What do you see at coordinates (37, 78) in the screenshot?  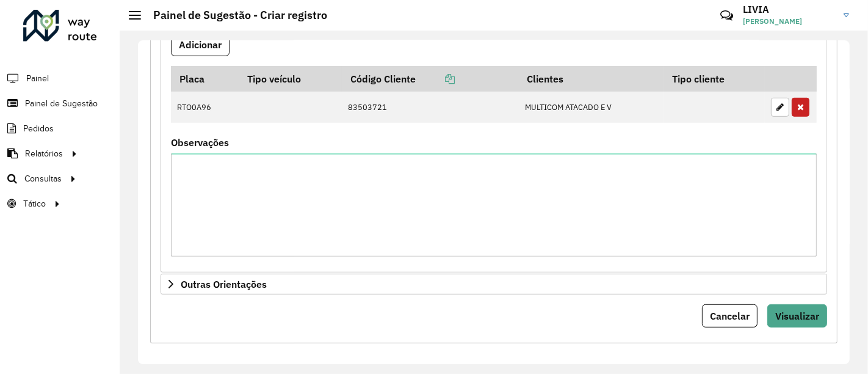 I see `span: Painel` at bounding box center [37, 78].